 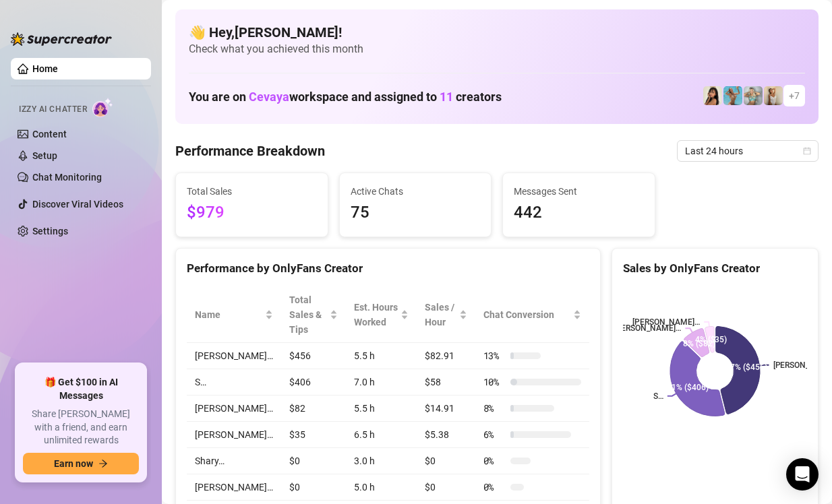 What do you see at coordinates (81, 389) in the screenshot?
I see `span: 🎁 Get $100 in AI Messages` at bounding box center [81, 389].